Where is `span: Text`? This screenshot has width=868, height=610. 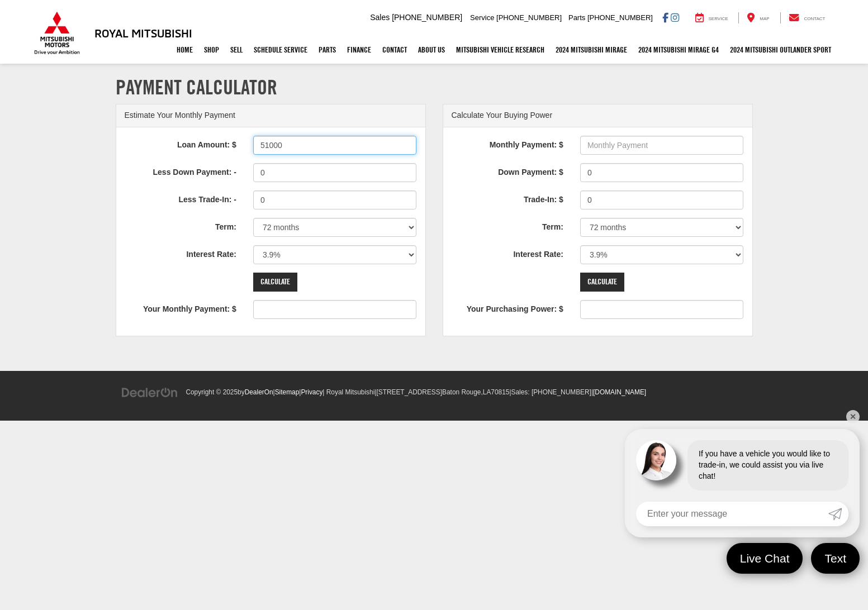
span: Text is located at coordinates (835, 558).